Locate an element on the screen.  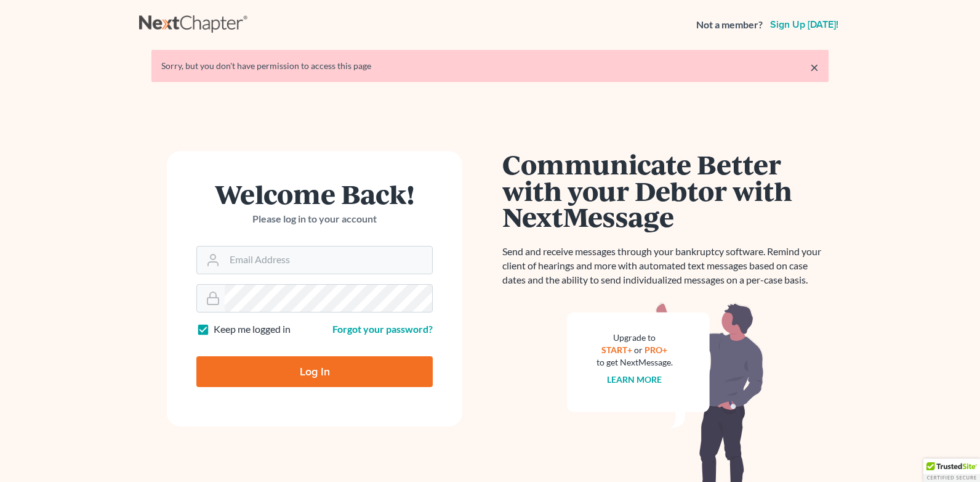
div: Sorry, but you don't have permission to access this page is located at coordinates (490, 66).